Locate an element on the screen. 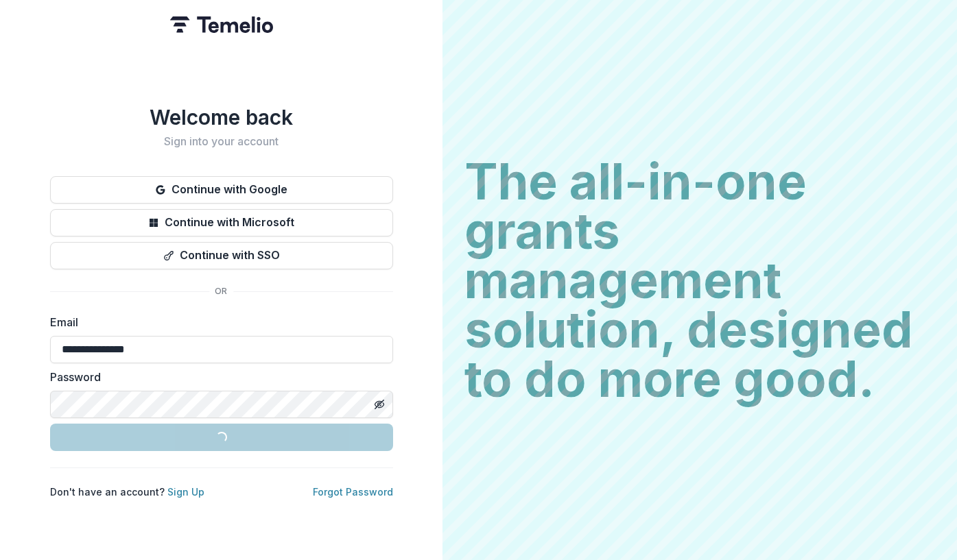  label: Email is located at coordinates (218, 322).